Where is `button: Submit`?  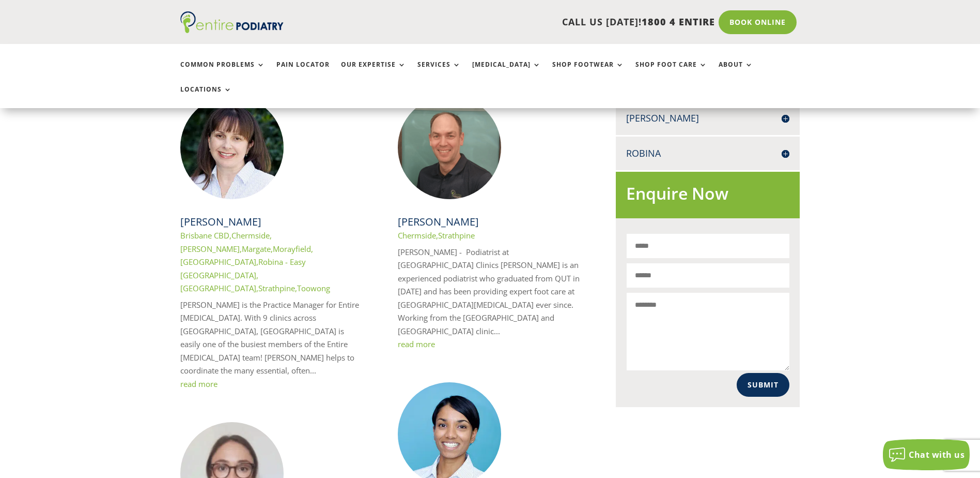
button: Submit is located at coordinates (763, 385).